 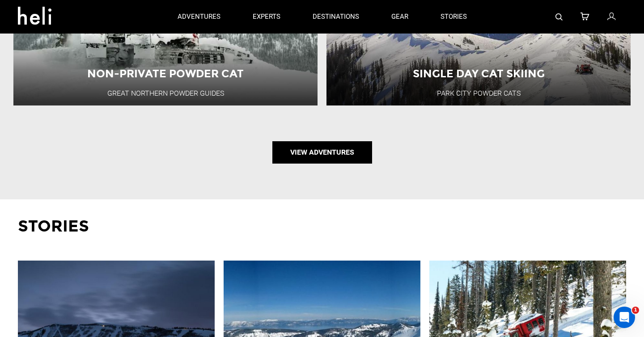 What do you see at coordinates (199, 17) in the screenshot?
I see `p: adventures` at bounding box center [199, 17].